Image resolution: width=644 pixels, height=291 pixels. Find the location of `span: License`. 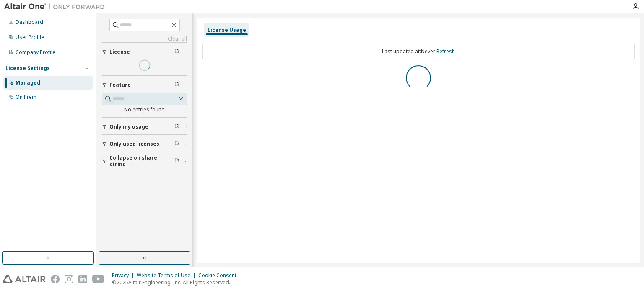

span: License is located at coordinates (119, 52).